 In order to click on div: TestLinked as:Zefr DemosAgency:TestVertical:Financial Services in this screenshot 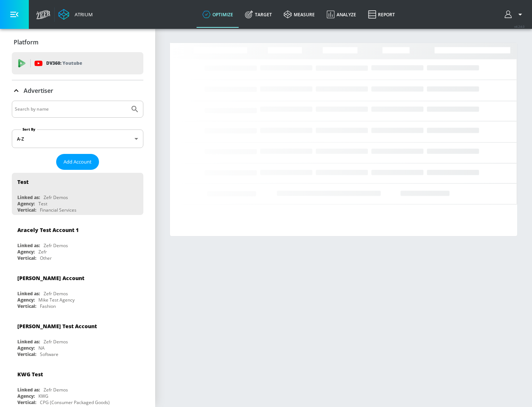, I will do `click(78, 194)`.